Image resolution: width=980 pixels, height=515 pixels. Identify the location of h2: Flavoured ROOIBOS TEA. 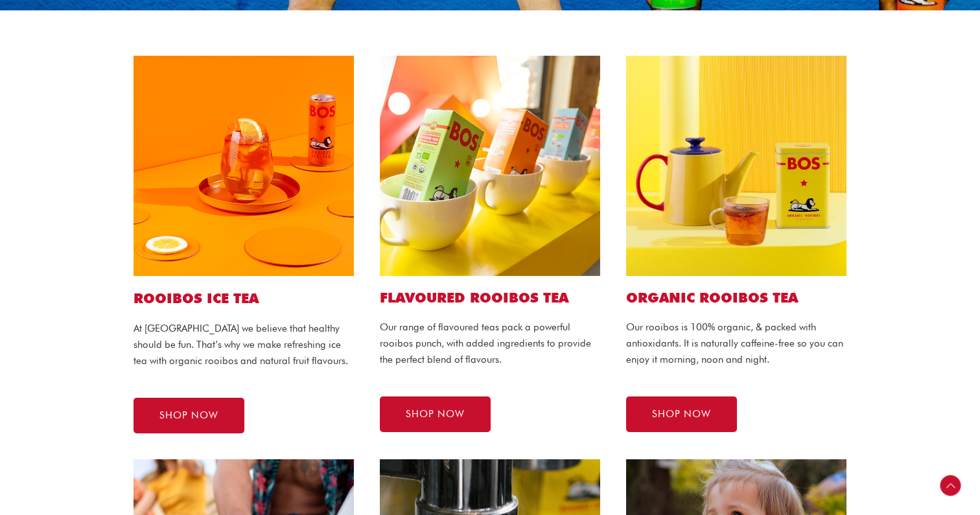
(490, 297).